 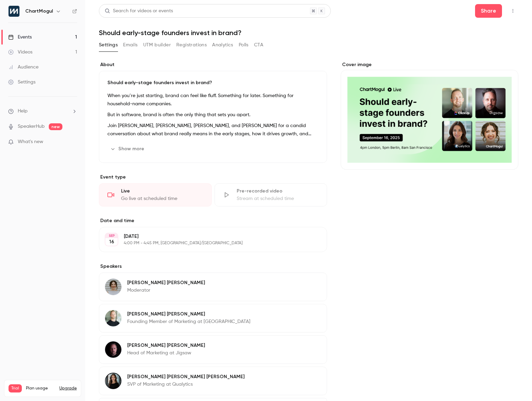 I want to click on p: But in software, brand is often the only thing that sets you apart., so click(x=213, y=115).